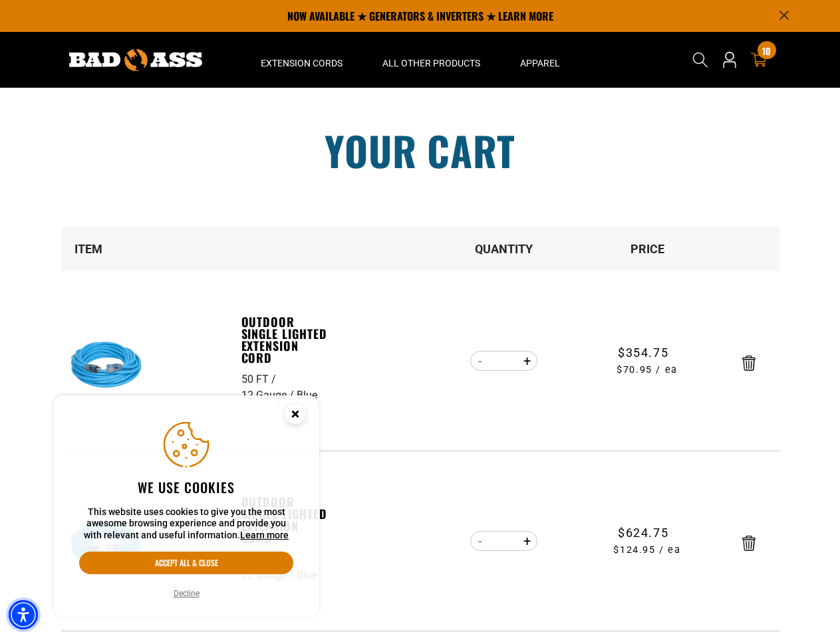  Describe the element at coordinates (260, 380) in the screenshot. I see `div: 50 FT` at that location.